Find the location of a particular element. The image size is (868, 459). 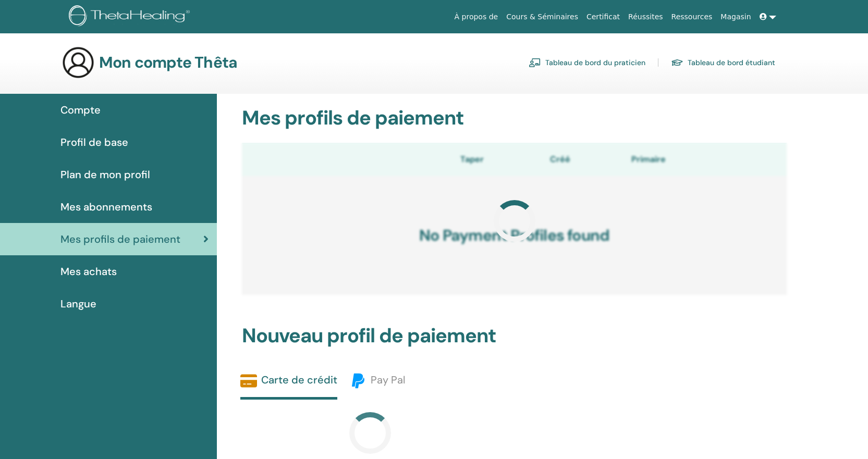

span: Mes abonnements is located at coordinates (106, 207).